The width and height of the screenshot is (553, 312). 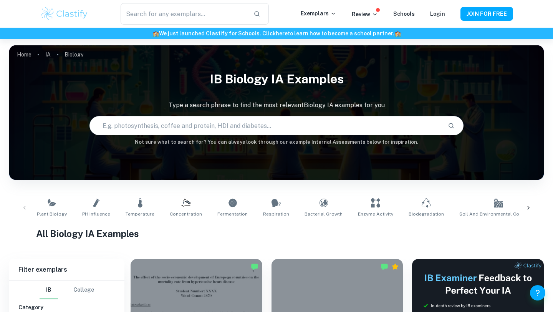 I want to click on a: Clastify logo, so click(x=64, y=14).